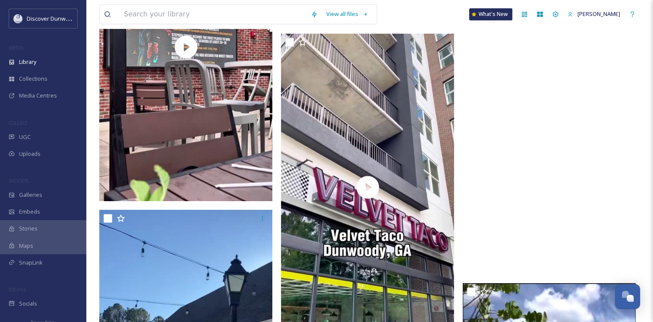 This screenshot has height=322, width=653. I want to click on span: Socials, so click(28, 303).